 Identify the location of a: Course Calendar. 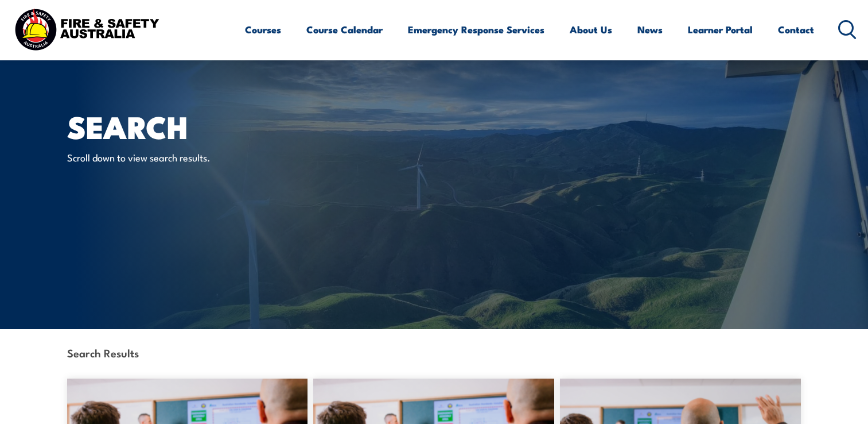
(344, 30).